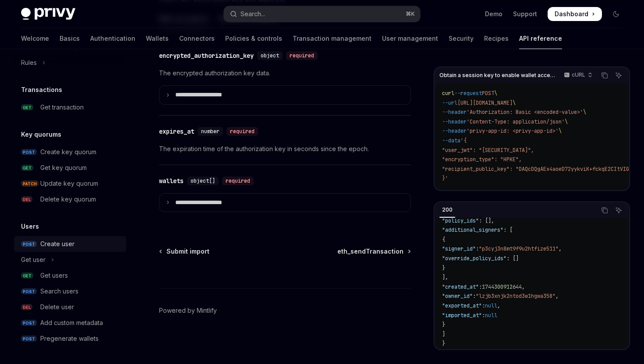  I want to click on div: encrypted_authorization_key, so click(207, 56).